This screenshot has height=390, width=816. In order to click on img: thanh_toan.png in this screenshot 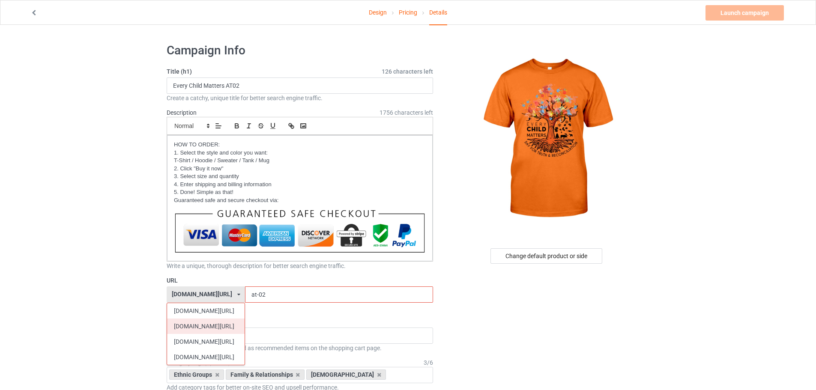, I will do `click(300, 229)`.